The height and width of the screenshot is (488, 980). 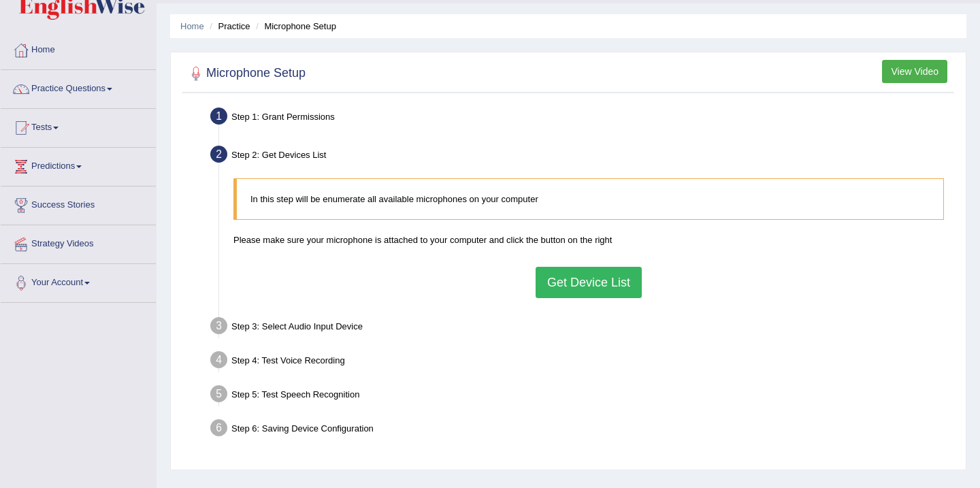 I want to click on a: Tests, so click(x=78, y=126).